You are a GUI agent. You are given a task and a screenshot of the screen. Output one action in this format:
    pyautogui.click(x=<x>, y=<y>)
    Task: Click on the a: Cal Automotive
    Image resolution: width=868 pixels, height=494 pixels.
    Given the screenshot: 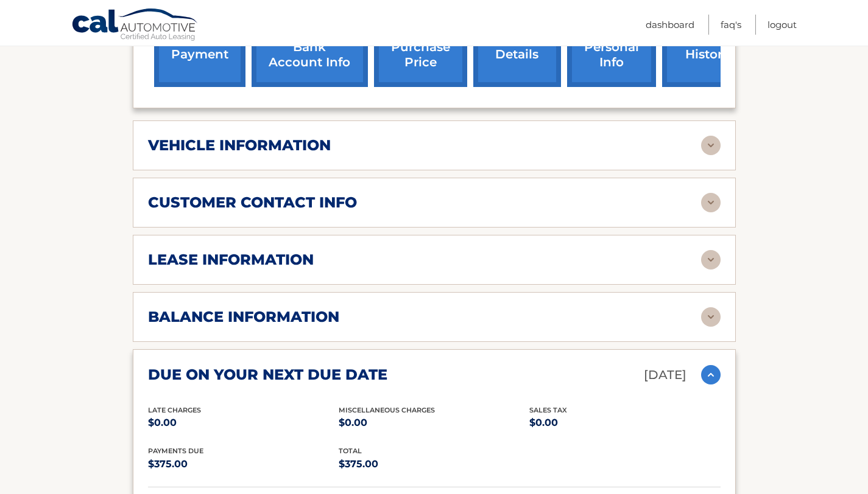 What is the action you would take?
    pyautogui.click(x=135, y=25)
    